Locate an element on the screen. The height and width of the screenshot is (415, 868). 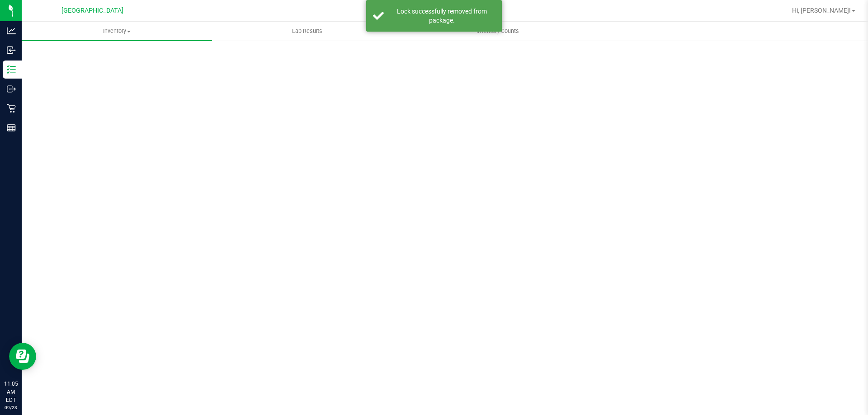
p: 11:05 AM EDT is located at coordinates (11, 392).